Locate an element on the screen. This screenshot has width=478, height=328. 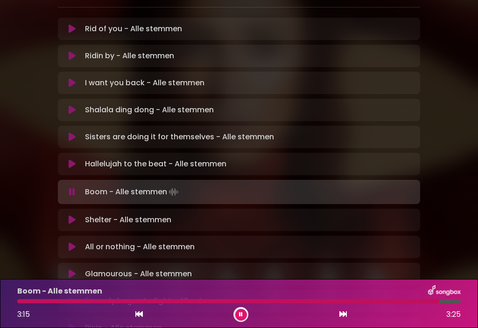
p: Rid of you - Alle stemmen is located at coordinates (133, 29).